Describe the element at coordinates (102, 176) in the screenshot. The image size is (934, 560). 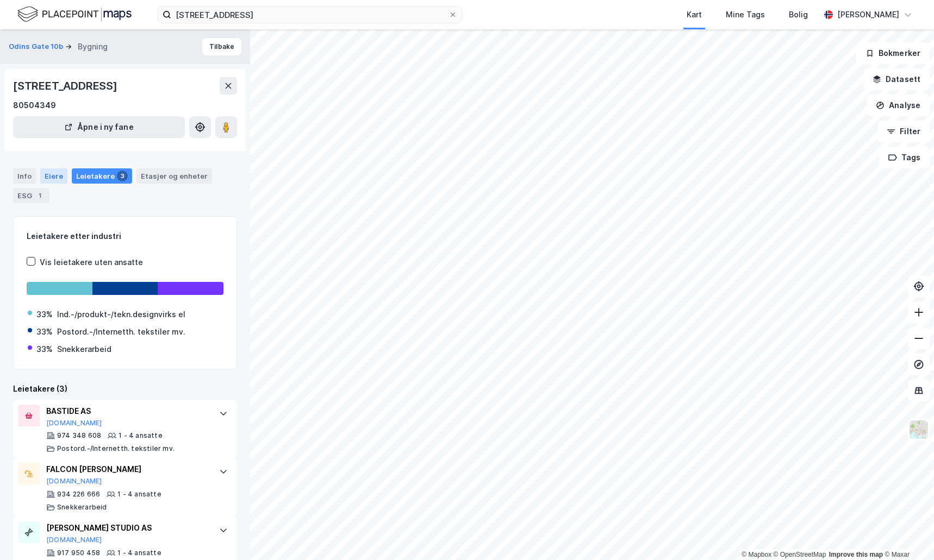
I see `div: Leietakere` at that location.